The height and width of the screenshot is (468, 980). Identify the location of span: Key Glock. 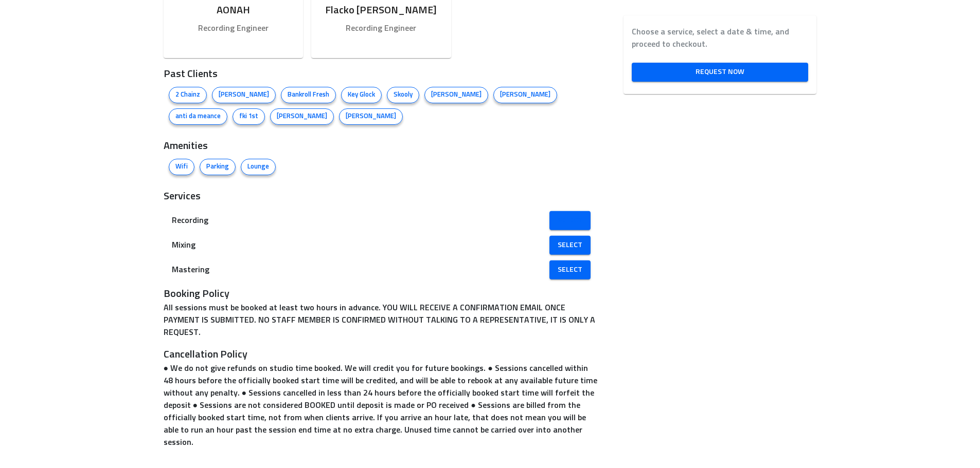
(361, 95).